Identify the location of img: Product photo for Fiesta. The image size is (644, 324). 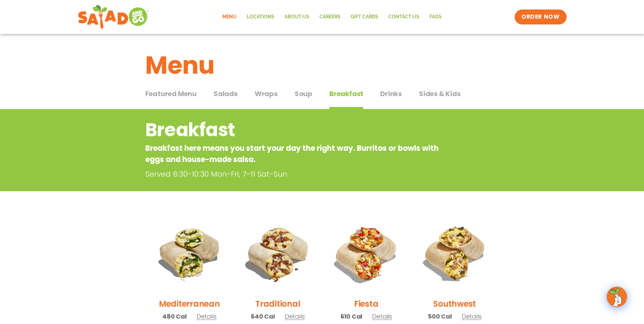
(366, 253).